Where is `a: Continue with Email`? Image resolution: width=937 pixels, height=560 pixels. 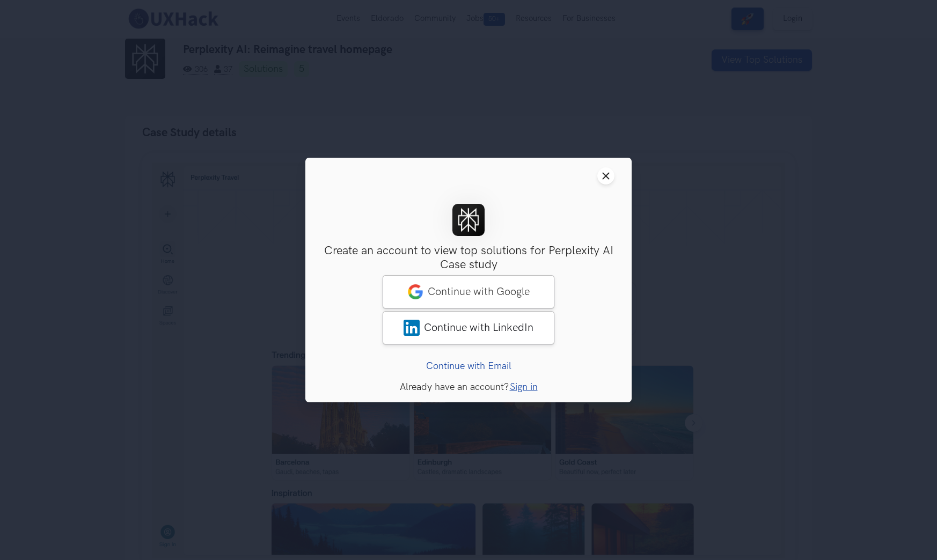
a: Continue with Email is located at coordinates (469, 365).